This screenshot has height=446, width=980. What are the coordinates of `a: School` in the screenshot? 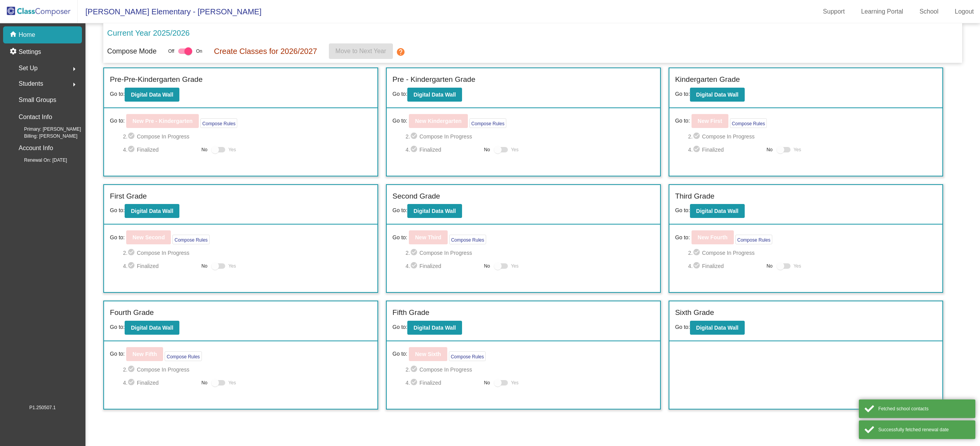 It's located at (928, 12).